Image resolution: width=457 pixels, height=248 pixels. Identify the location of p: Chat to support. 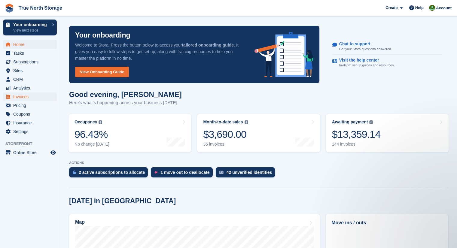
(363, 44).